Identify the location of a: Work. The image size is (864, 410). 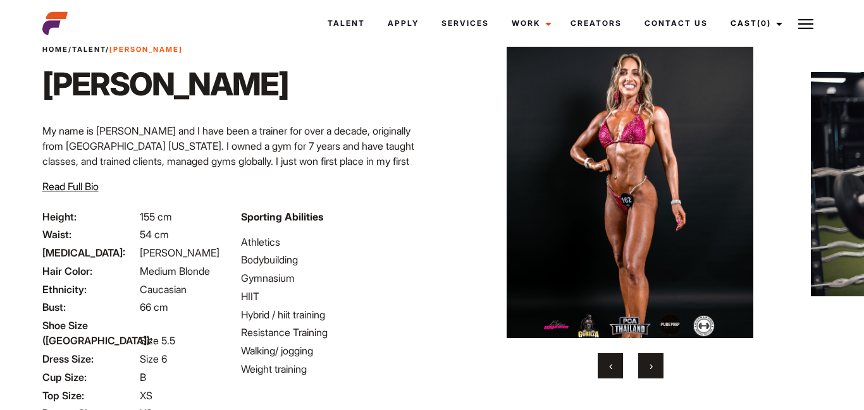
(529, 23).